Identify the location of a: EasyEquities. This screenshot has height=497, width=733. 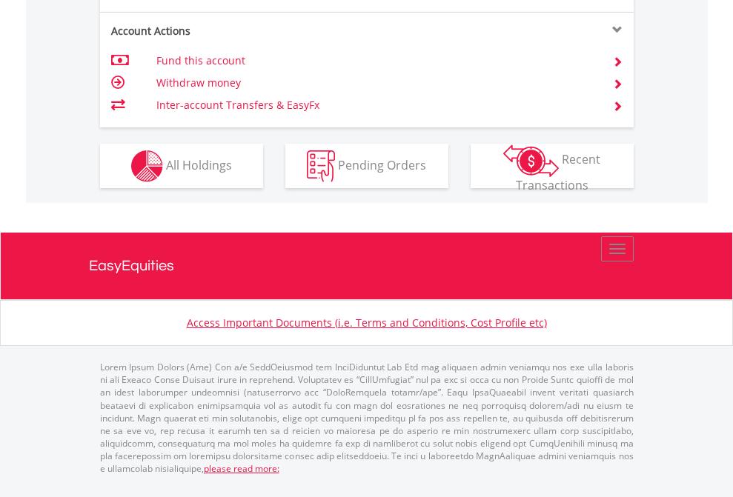
(367, 266).